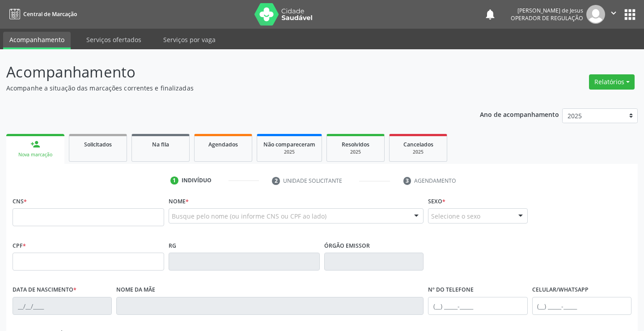 Image resolution: width=644 pixels, height=331 pixels. What do you see at coordinates (355, 144) in the screenshot?
I see `span: Resolvidos` at bounding box center [355, 144].